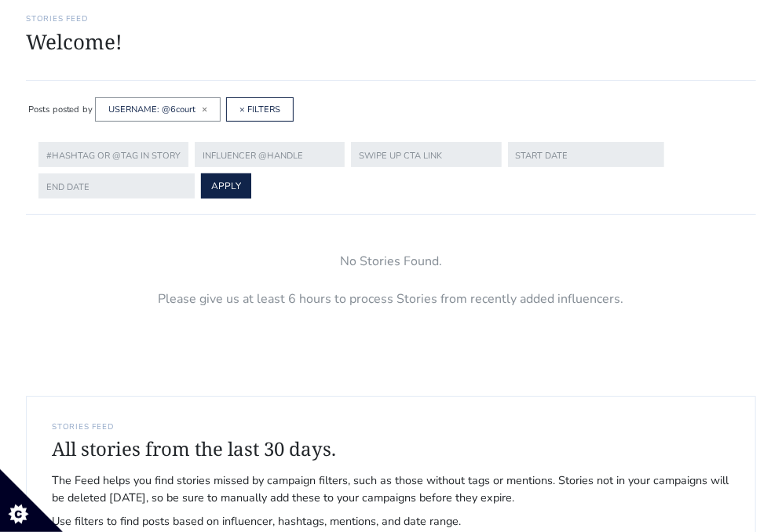  Describe the element at coordinates (391, 449) in the screenshot. I see `h4: All stories from the last 30 days.` at that location.